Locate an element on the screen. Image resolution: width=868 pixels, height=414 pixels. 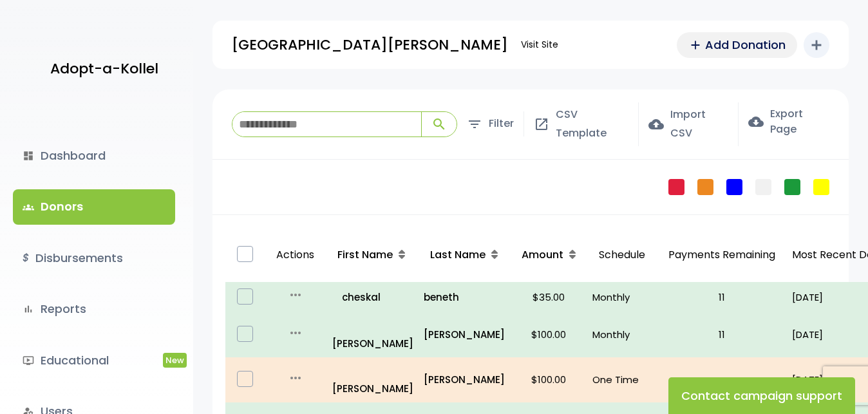
button: search is located at coordinates (439, 124).